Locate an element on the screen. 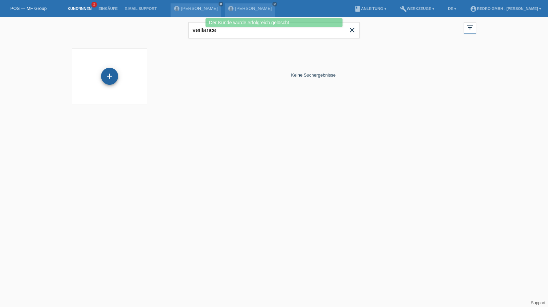  a: Kund*innen is located at coordinates (79, 9).